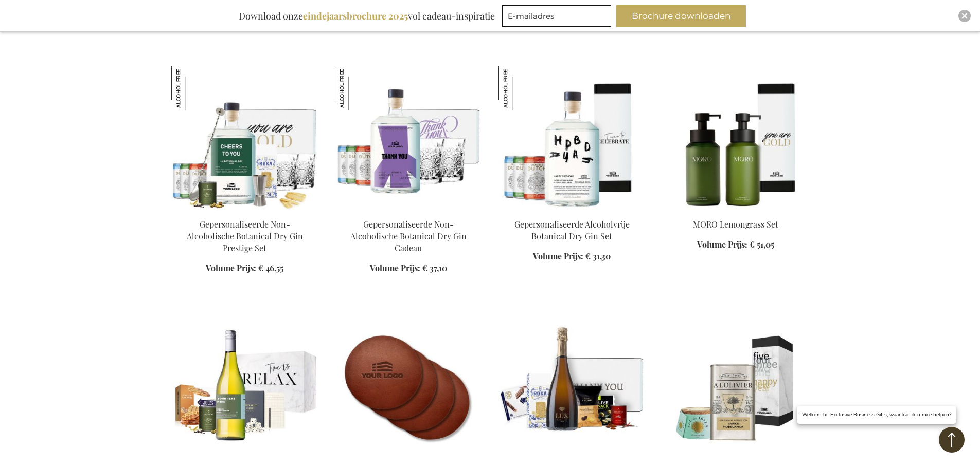  Describe the element at coordinates (597, 256) in the screenshot. I see `span: € 31,30` at that location.